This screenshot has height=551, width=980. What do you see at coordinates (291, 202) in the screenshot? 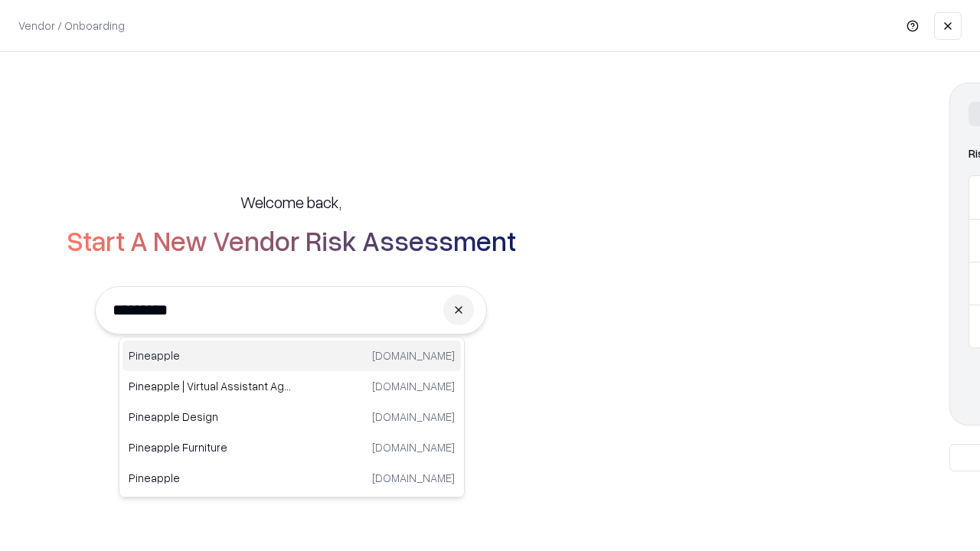
I see `h5: Welcome back,` at bounding box center [291, 202].